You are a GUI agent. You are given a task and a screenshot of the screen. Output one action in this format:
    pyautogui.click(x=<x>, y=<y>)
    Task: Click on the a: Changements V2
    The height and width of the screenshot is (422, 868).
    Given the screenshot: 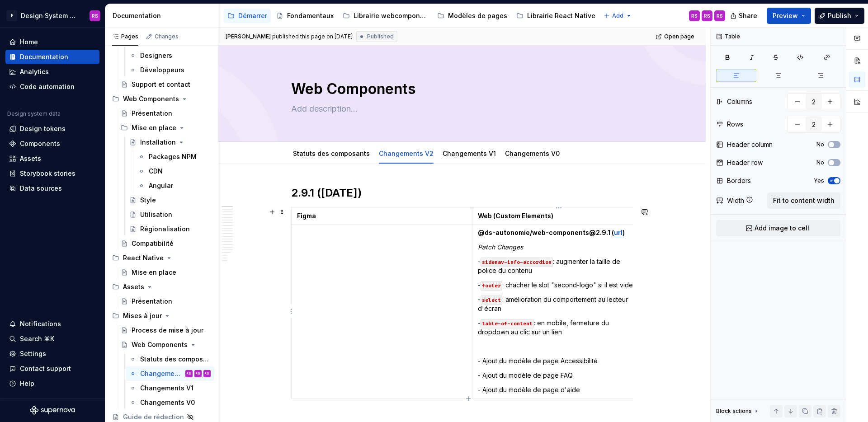 What is the action you would take?
    pyautogui.click(x=406, y=153)
    